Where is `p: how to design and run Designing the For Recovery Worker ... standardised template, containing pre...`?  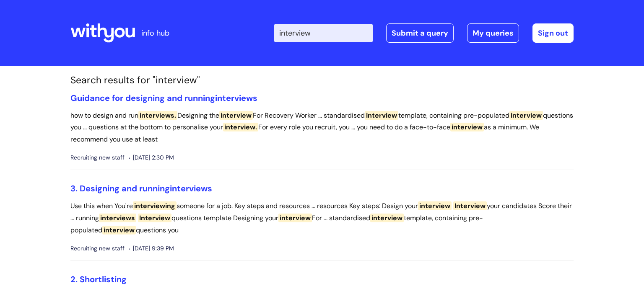 p: how to design and run Designing the For Recovery Worker ... standardised template, containing pre... is located at coordinates (322, 128).